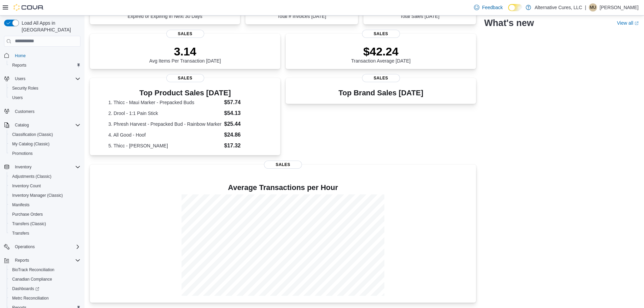 Image resolution: width=644 pixels, height=308 pixels. I want to click on button: Classification (Classic), so click(45, 135).